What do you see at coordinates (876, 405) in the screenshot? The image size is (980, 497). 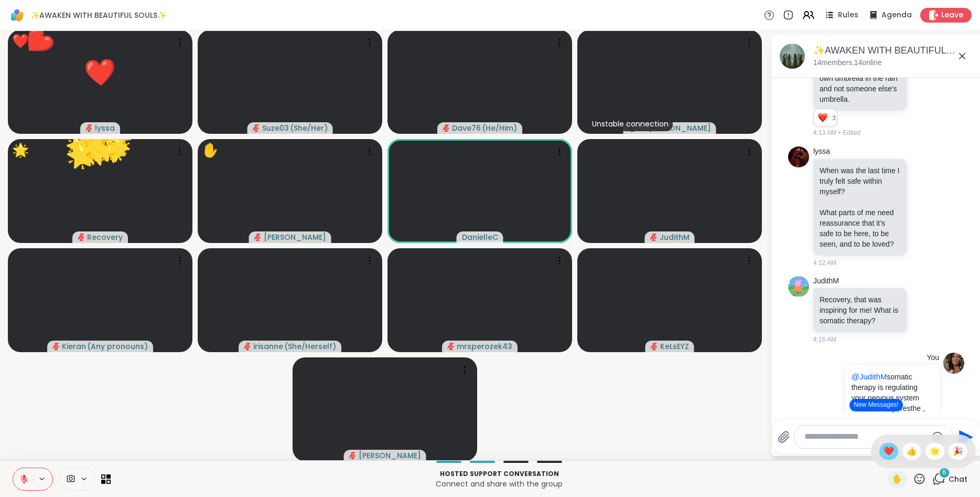 I see `button: New Messages!` at bounding box center [876, 405].